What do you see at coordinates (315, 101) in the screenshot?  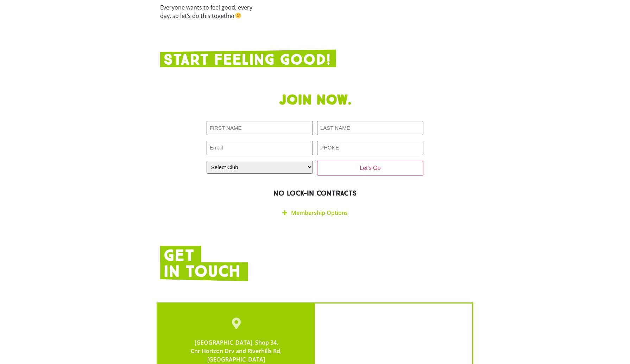 I see `h1: Join now.` at bounding box center [315, 101].